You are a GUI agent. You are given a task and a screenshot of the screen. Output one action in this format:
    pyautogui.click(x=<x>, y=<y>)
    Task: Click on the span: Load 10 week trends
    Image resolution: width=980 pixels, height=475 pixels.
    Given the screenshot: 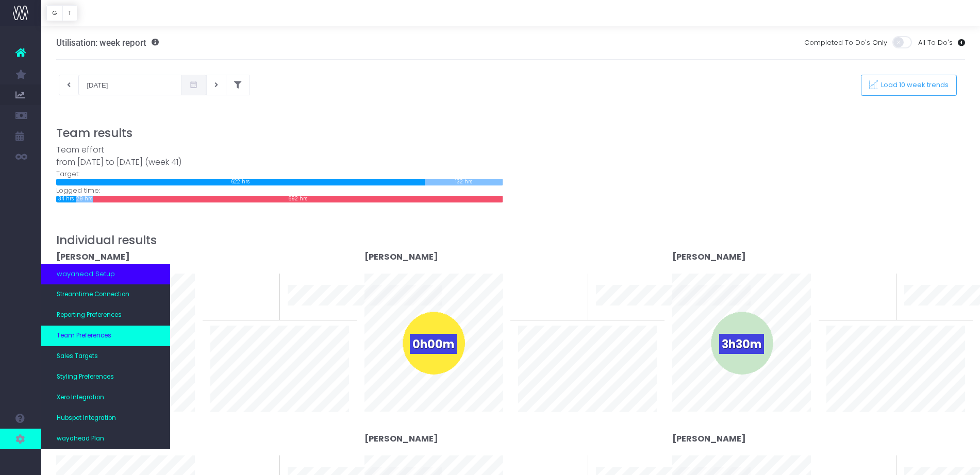 What is the action you would take?
    pyautogui.click(x=914, y=85)
    